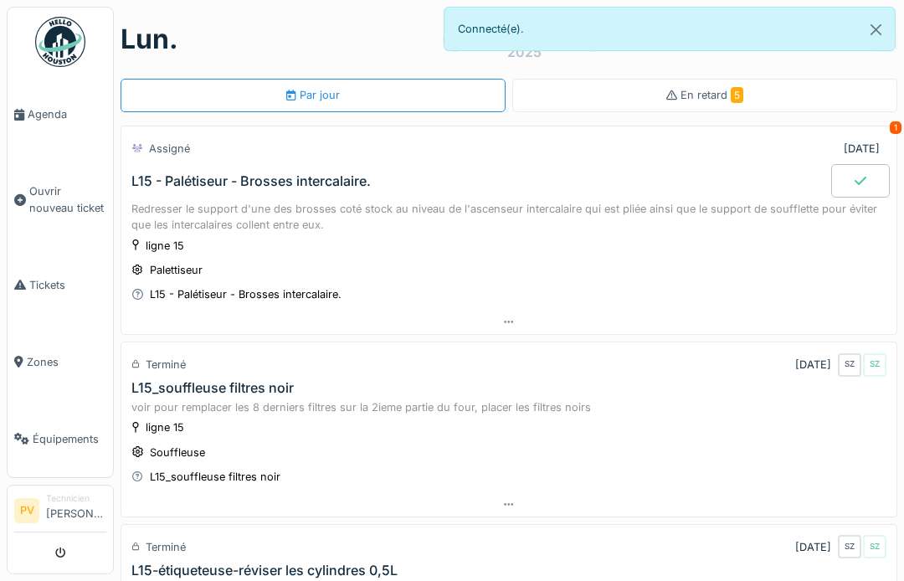 This screenshot has height=581, width=904. What do you see at coordinates (66, 362) in the screenshot?
I see `span: Zones` at bounding box center [66, 362].